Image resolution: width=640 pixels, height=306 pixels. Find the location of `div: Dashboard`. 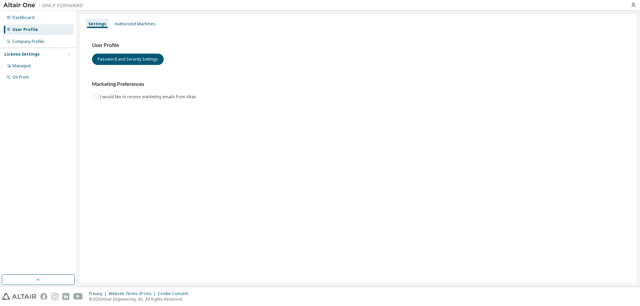

div: Dashboard is located at coordinates (23, 18).